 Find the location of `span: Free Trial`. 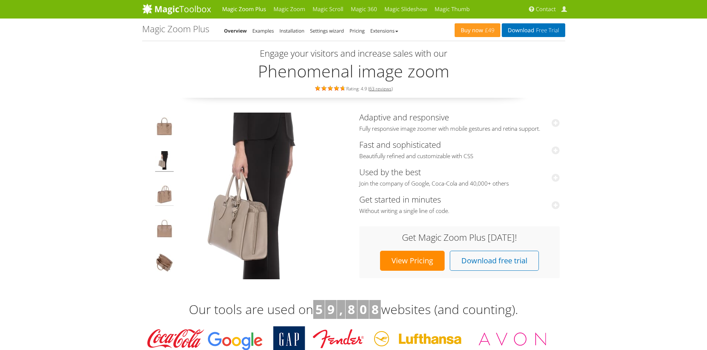

span: Free Trial is located at coordinates (546, 30).